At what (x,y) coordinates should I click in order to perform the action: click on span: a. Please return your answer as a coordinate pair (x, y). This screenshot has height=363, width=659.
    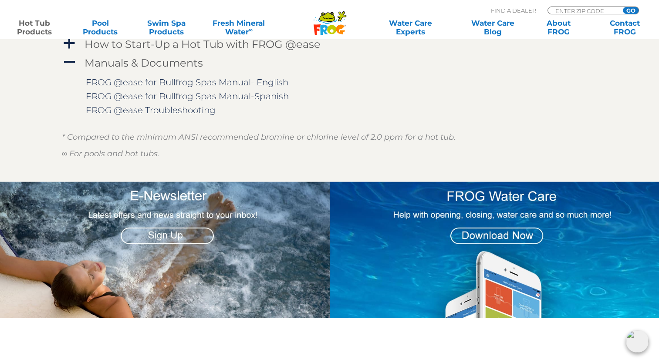
    Looking at the image, I should click on (69, 44).